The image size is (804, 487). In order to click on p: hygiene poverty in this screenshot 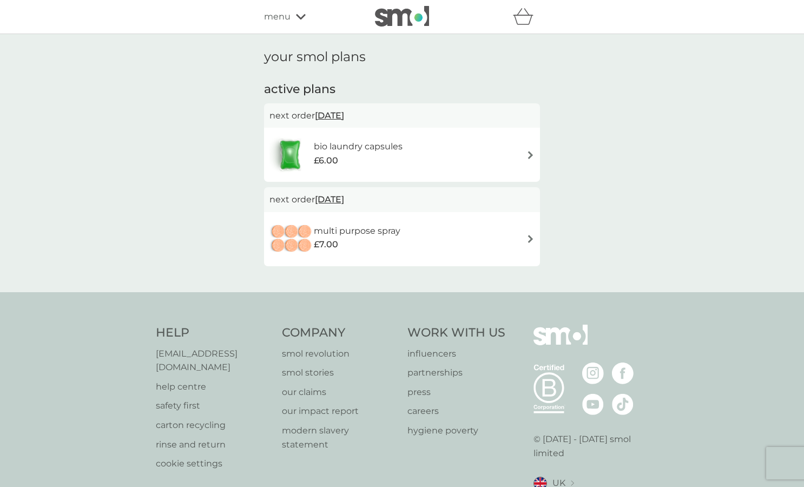, I will do `click(456, 431)`.